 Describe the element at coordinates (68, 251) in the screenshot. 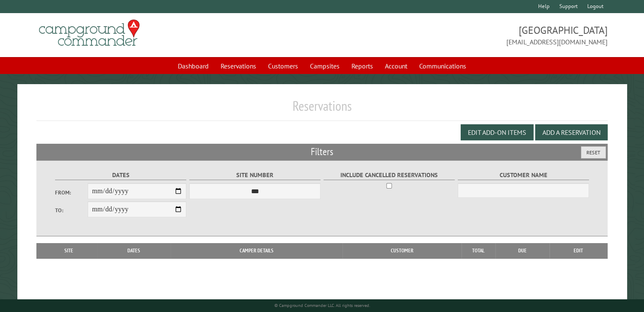

I see `th: Site` at that location.